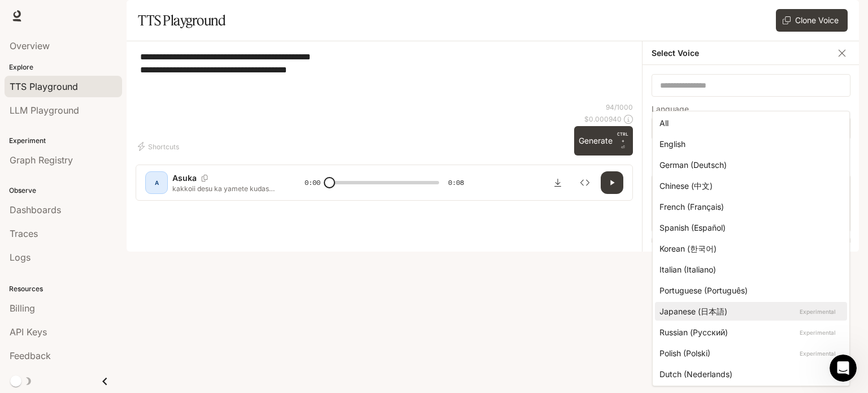 Image resolution: width=868 pixels, height=393 pixels. What do you see at coordinates (749, 227) in the screenshot?
I see `div: Spanish (Español)` at bounding box center [749, 227].